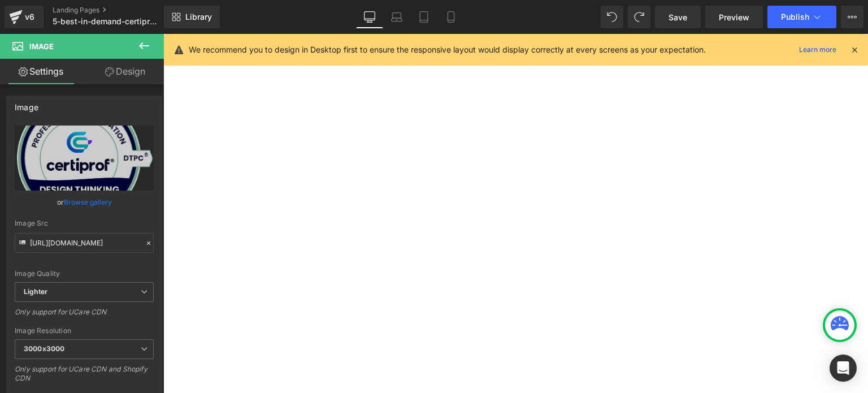  I want to click on button: More, so click(852, 17).